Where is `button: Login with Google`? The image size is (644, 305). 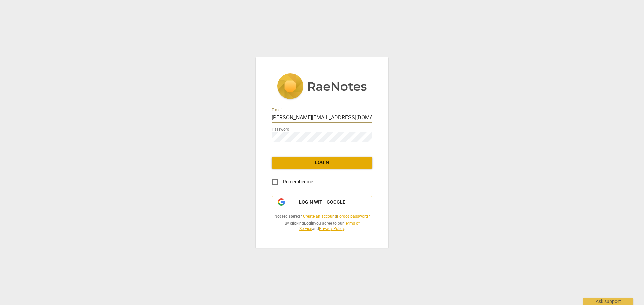
button: Login with Google is located at coordinates (322, 203).